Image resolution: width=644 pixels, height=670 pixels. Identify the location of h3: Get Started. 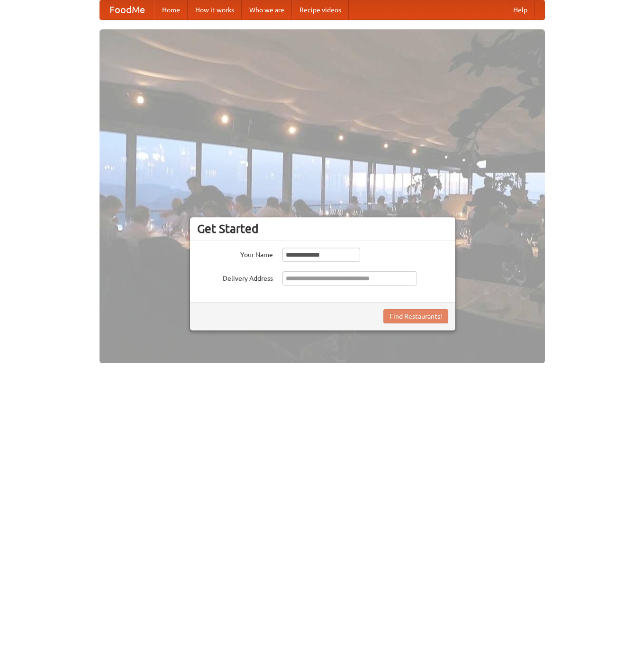
(323, 229).